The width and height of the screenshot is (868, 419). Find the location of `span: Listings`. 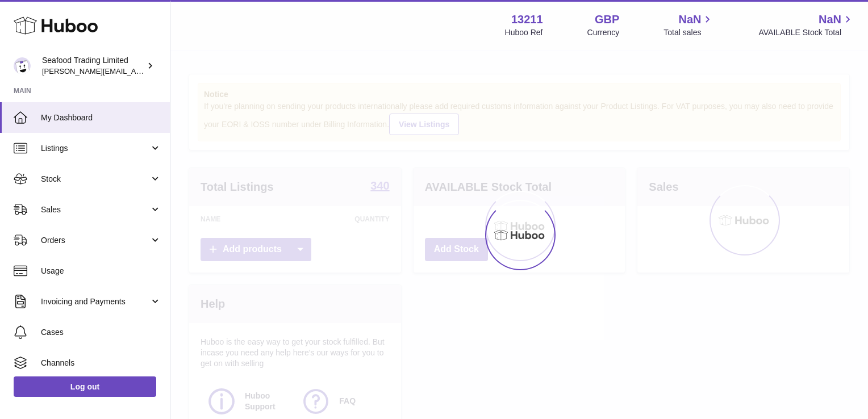

span: Listings is located at coordinates (95, 148).